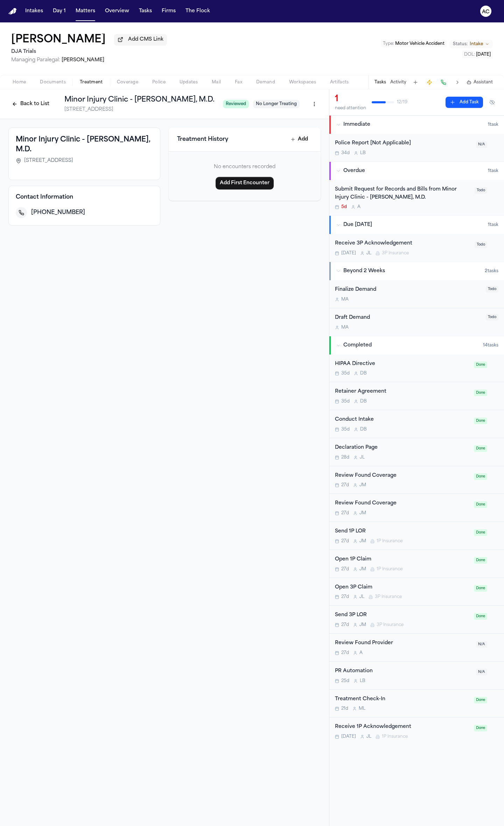 This screenshot has width=504, height=826. I want to click on button: Overview, so click(117, 11).